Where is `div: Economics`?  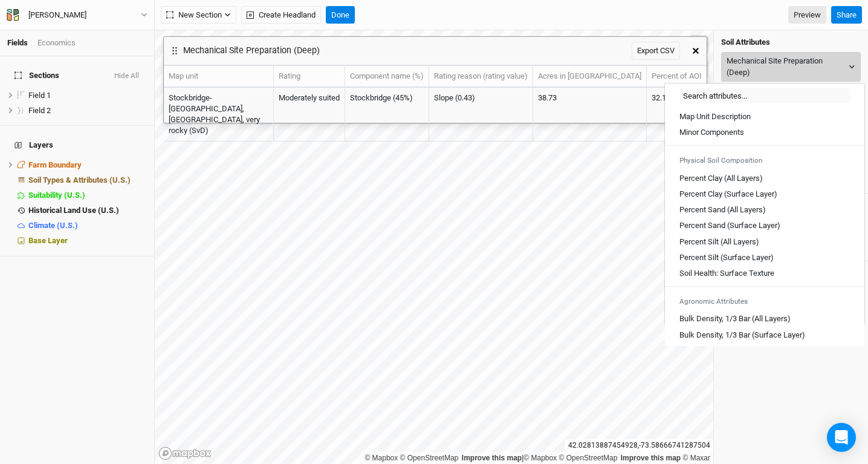
div: Economics is located at coordinates (56, 43).